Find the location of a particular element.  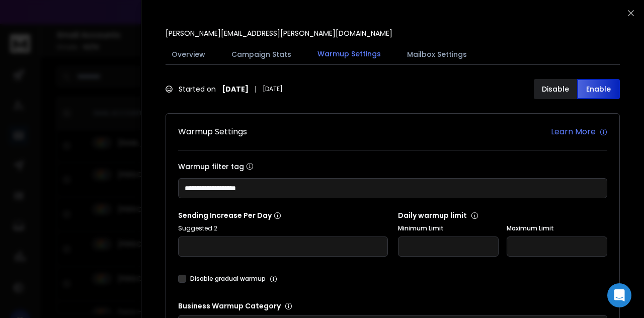

button: DisableEnable is located at coordinates (576, 89).